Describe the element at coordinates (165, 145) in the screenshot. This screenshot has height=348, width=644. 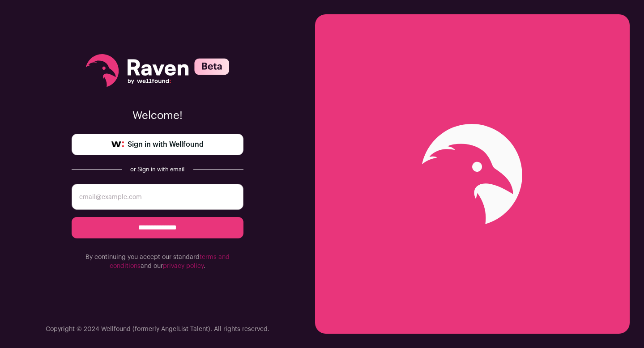
I see `span: Sign in with Wellfound` at that location.